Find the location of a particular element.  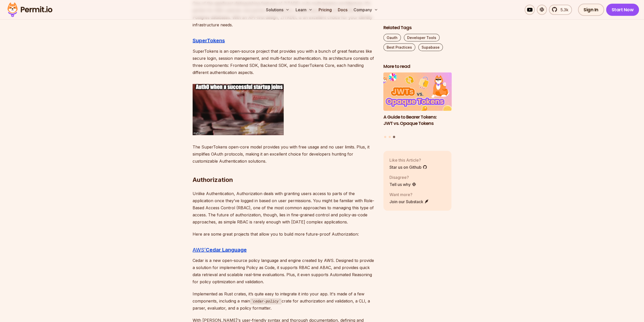

button: Go to slide 3 is located at coordinates (394, 137).